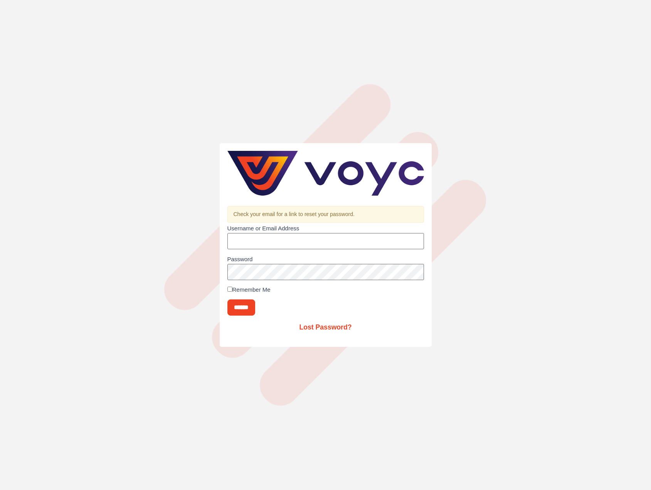  What do you see at coordinates (326, 327) in the screenshot?
I see `a: Lost Password?` at bounding box center [326, 327].